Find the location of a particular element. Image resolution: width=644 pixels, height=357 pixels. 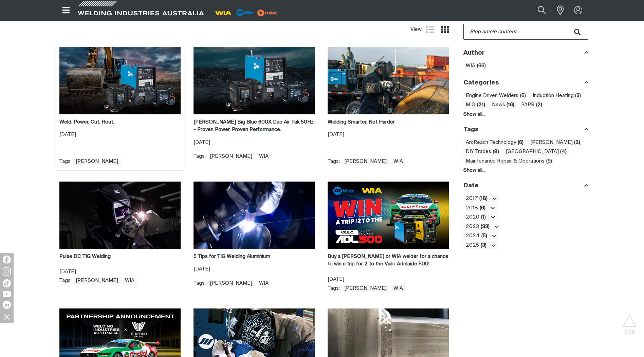

input: Blog article content... is located at coordinates (526, 32).